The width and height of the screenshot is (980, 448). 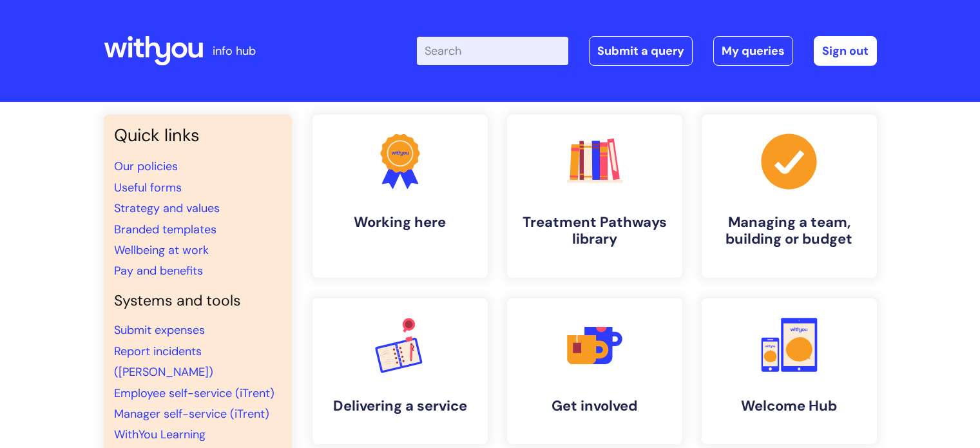 What do you see at coordinates (198, 135) in the screenshot?
I see `h3: Quick links` at bounding box center [198, 135].